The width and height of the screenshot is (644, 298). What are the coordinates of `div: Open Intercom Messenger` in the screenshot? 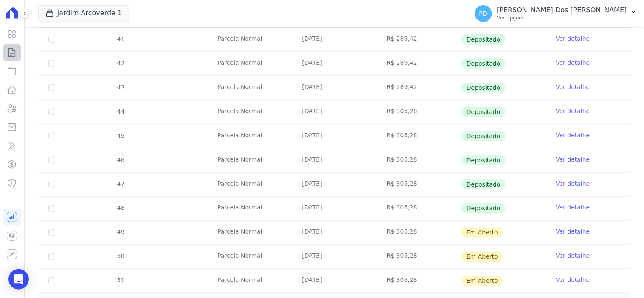 It's located at (19, 279).